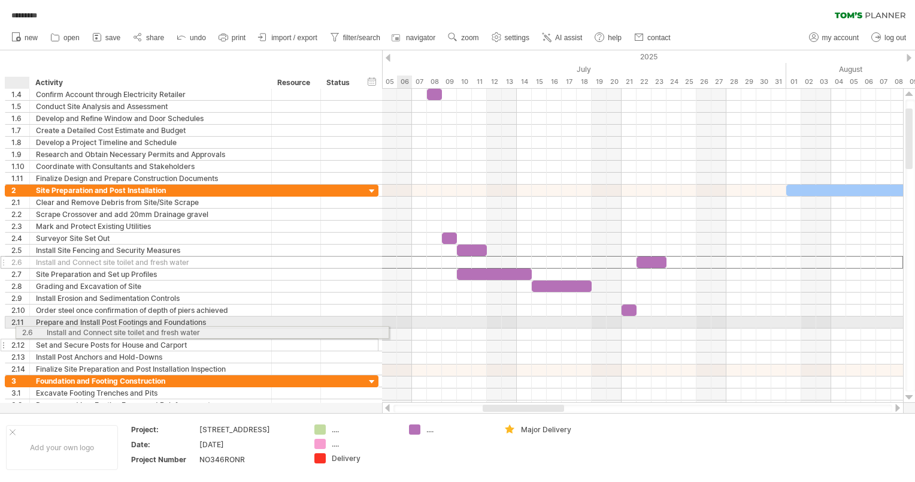 This screenshot has height=482, width=915. Describe the element at coordinates (164, 444) in the screenshot. I see `div: Date:` at that location.